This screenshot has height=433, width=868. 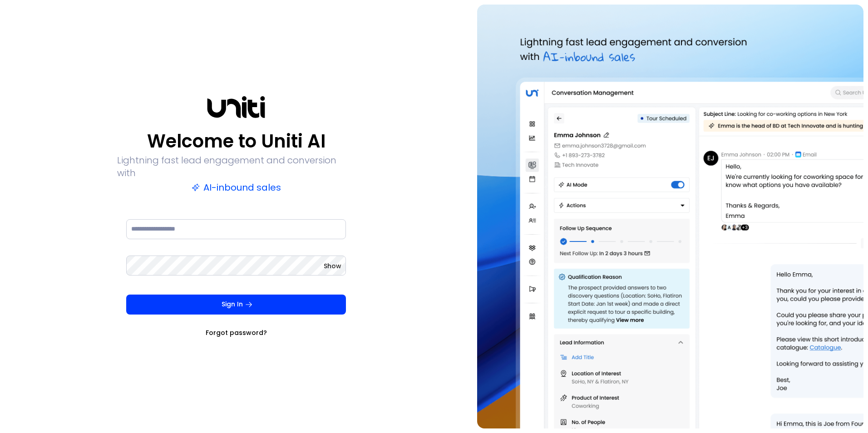 I want to click on a: Forgot password?, so click(x=236, y=332).